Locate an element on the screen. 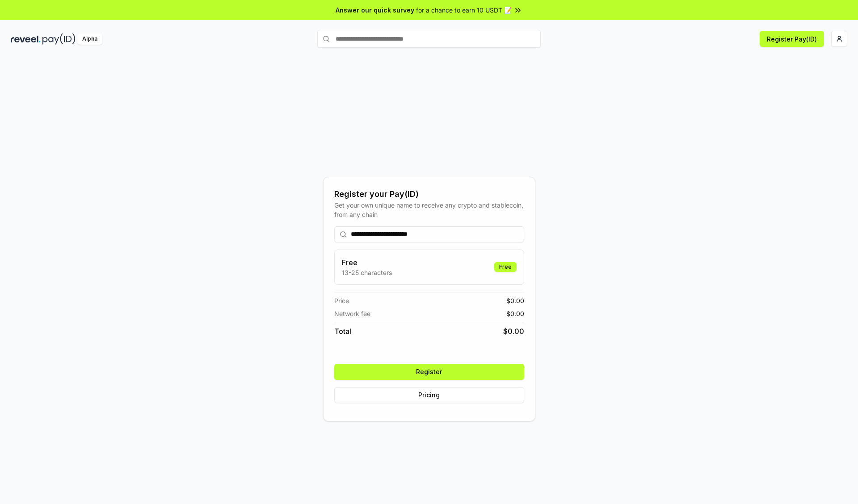 The height and width of the screenshot is (504, 858). span: for a chance to earn 10 USDT 📝 is located at coordinates (464, 10).